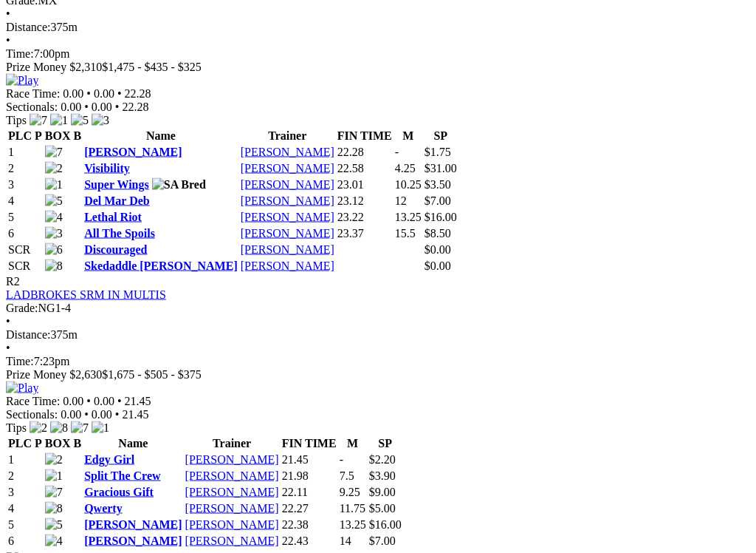  I want to click on td: 23.37, so click(365, 233).